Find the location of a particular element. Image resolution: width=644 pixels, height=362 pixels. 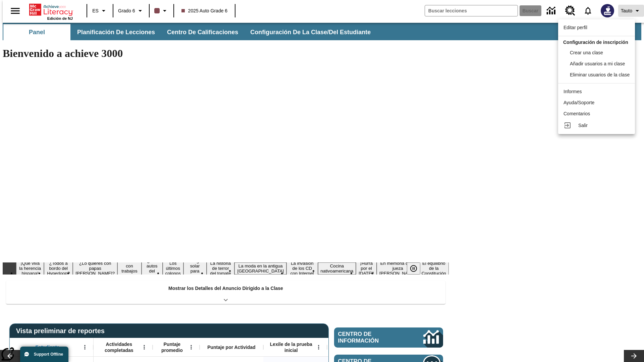

span: Ayuda/Soporte is located at coordinates (579, 103).